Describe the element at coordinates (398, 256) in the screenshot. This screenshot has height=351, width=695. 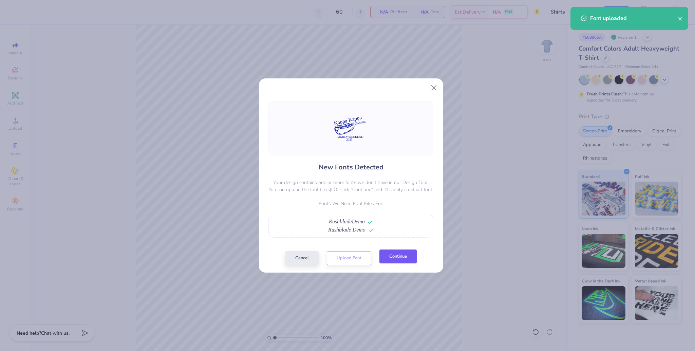
I see `button: Continue` at that location.